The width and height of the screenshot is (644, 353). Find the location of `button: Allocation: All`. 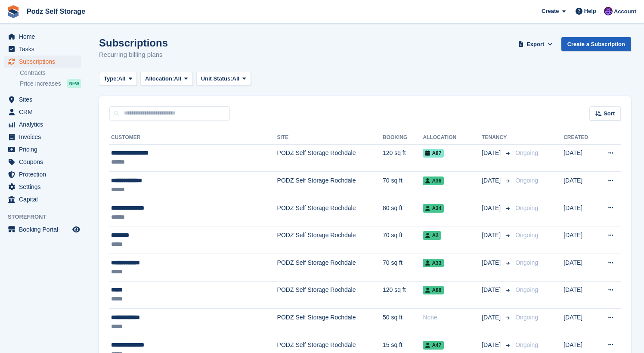

button: Allocation: All is located at coordinates (167, 79).